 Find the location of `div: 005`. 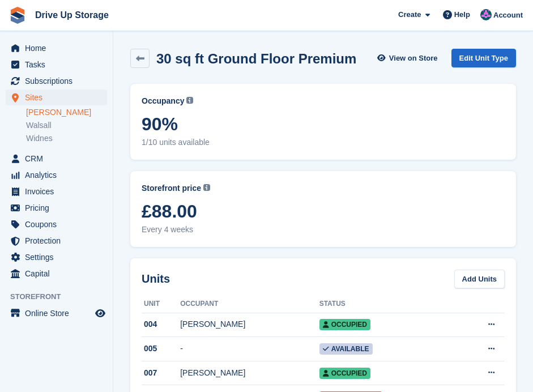

div: 005 is located at coordinates (161, 348).